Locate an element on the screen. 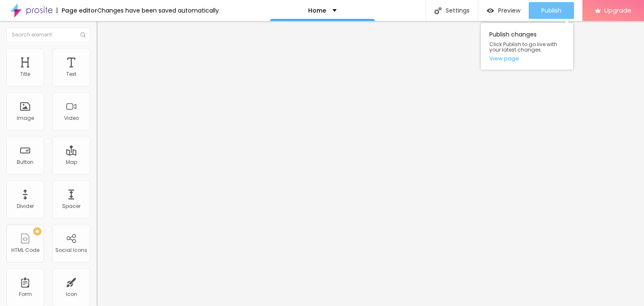 This screenshot has height=306, width=644. div: Title is located at coordinates (25, 75).